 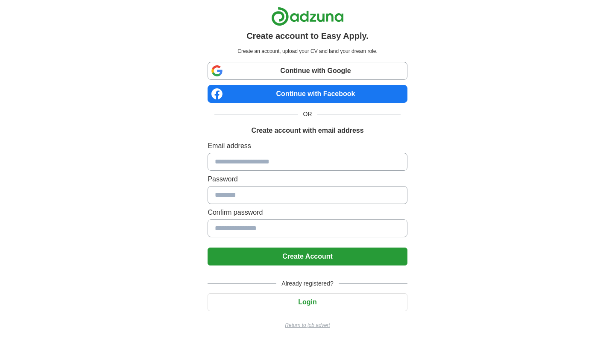 What do you see at coordinates (307, 213) in the screenshot?
I see `label: Confirm password` at bounding box center [307, 213].